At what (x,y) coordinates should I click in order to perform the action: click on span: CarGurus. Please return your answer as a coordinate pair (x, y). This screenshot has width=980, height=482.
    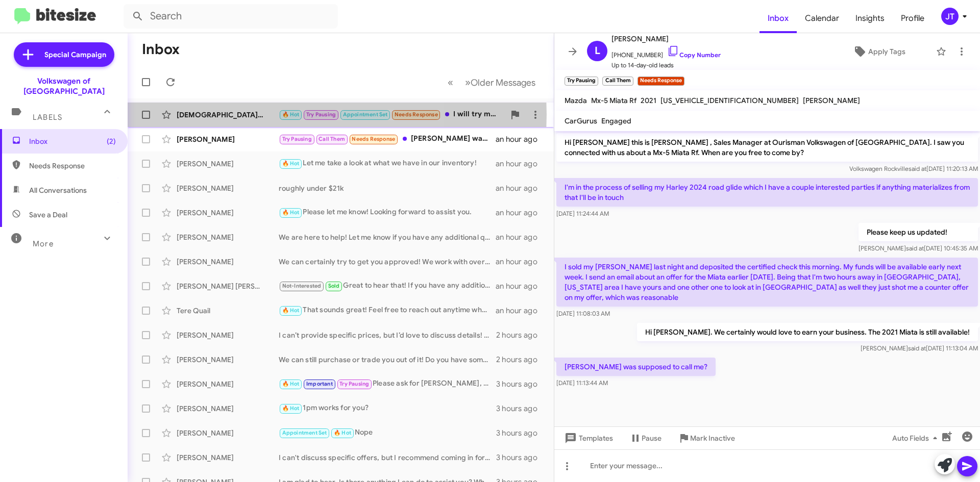
    Looking at the image, I should click on (581, 120).